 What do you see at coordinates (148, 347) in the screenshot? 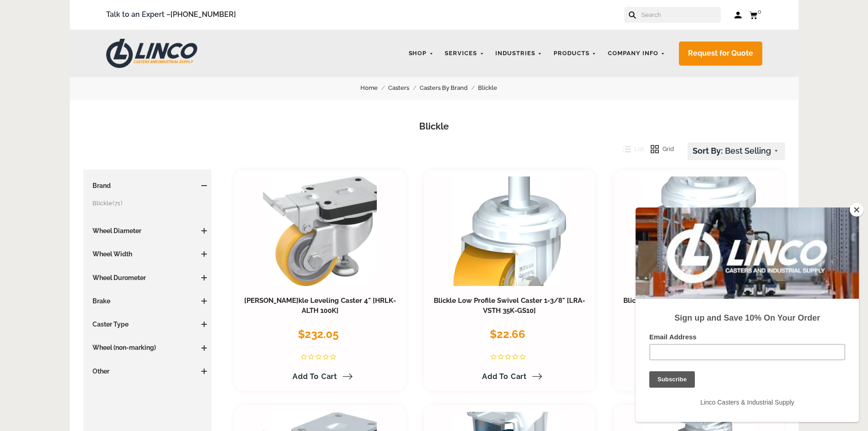
I see `h3: Wheel (non-marking)` at bounding box center [148, 347].